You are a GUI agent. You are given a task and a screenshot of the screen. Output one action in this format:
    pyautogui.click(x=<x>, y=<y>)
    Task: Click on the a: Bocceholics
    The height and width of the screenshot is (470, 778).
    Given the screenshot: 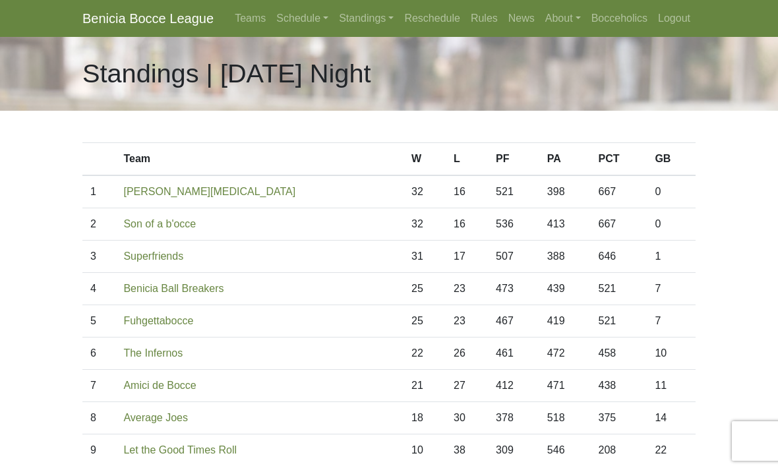 What is the action you would take?
    pyautogui.click(x=619, y=18)
    